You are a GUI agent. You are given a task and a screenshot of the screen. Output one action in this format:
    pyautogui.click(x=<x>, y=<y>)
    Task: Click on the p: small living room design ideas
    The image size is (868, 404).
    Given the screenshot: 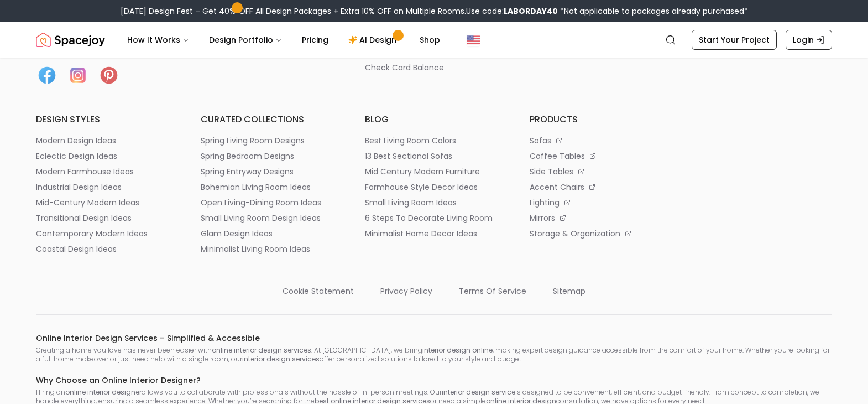 What is the action you would take?
    pyautogui.click(x=260, y=218)
    